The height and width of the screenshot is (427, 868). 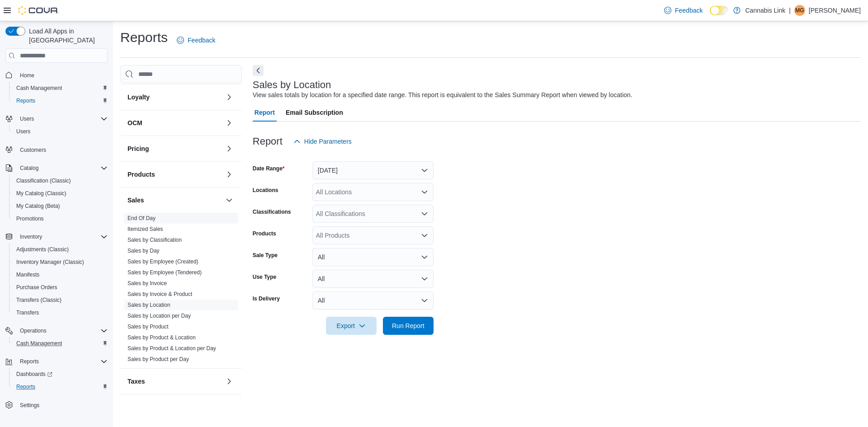 What do you see at coordinates (268, 141) in the screenshot?
I see `h3: Report` at bounding box center [268, 141].